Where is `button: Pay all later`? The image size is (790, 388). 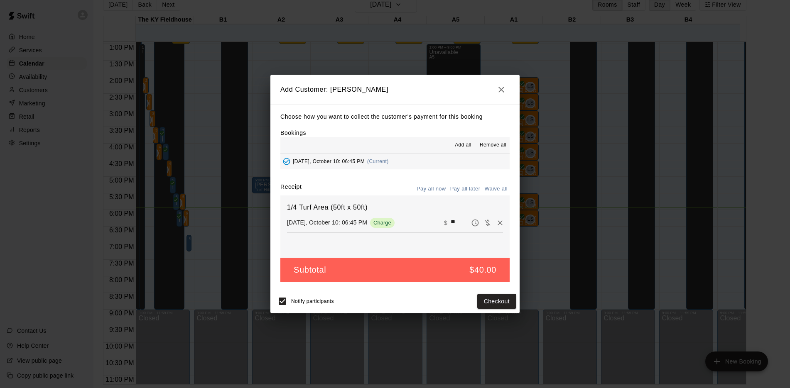
button: Pay all later is located at coordinates (465, 189).